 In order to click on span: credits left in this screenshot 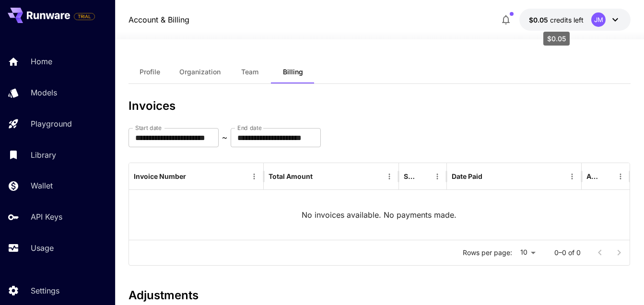, I will do `click(567, 20)`.